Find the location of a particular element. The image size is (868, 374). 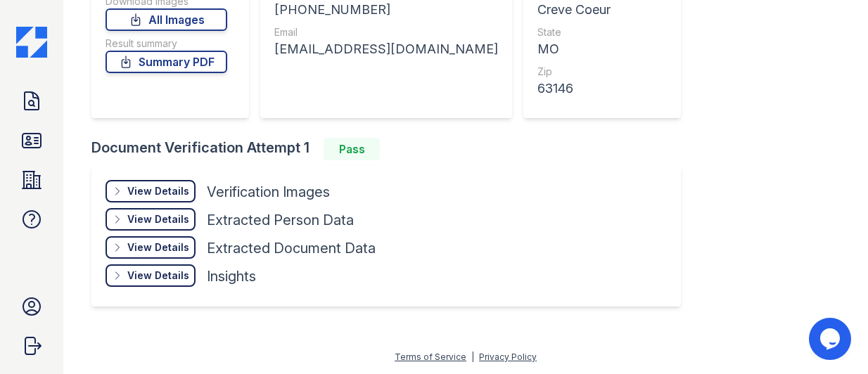

div: 63146 is located at coordinates (600, 88).